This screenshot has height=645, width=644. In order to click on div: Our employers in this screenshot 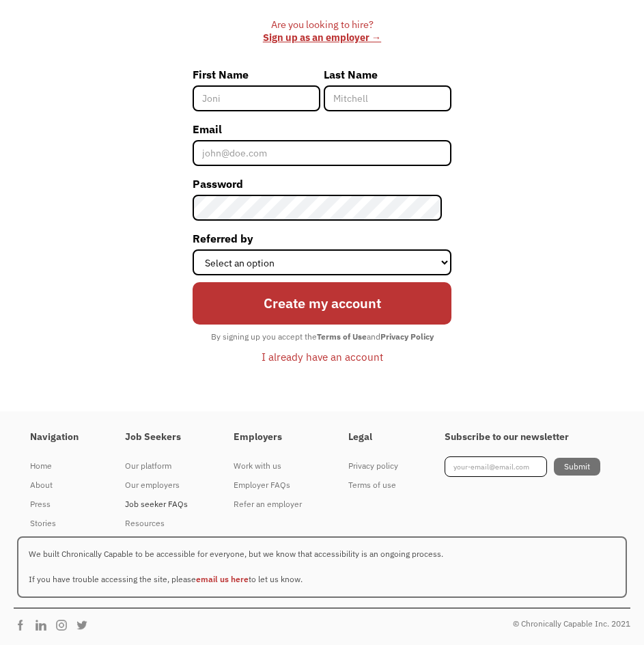, I will do `click(156, 485)`.